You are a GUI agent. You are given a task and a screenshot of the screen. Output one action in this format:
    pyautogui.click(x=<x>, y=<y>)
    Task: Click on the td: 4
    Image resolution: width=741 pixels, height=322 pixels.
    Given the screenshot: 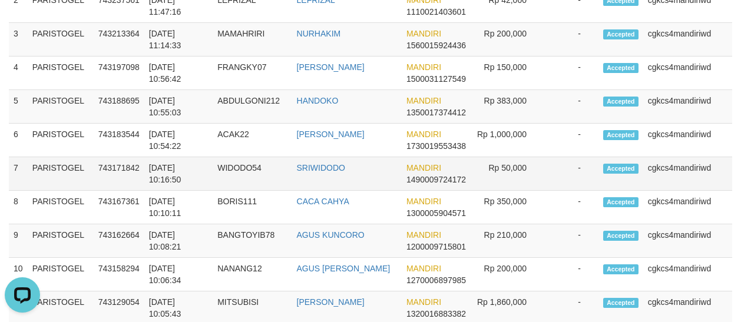 What is the action you would take?
    pyautogui.click(x=18, y=73)
    